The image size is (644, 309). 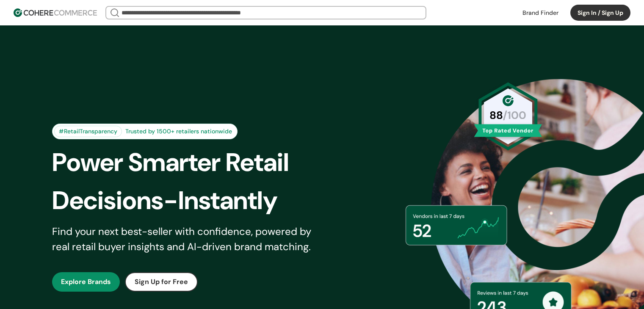 I want to click on div: Trusted by 1500+ retailers nationwide, so click(x=179, y=131).